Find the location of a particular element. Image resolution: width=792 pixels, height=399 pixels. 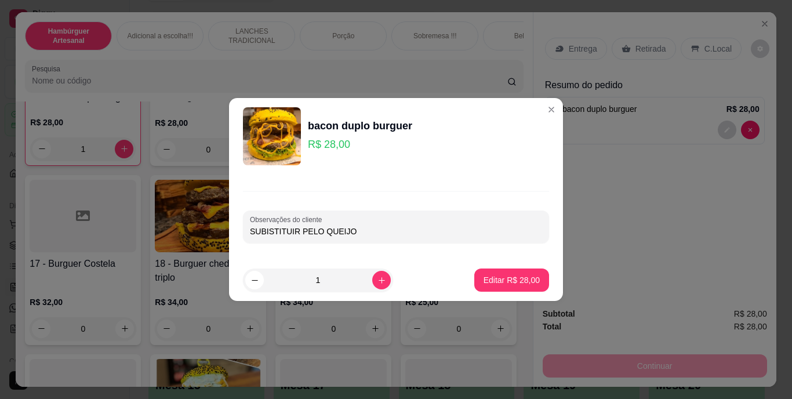

p: R$ 28,00 is located at coordinates (360, 144).